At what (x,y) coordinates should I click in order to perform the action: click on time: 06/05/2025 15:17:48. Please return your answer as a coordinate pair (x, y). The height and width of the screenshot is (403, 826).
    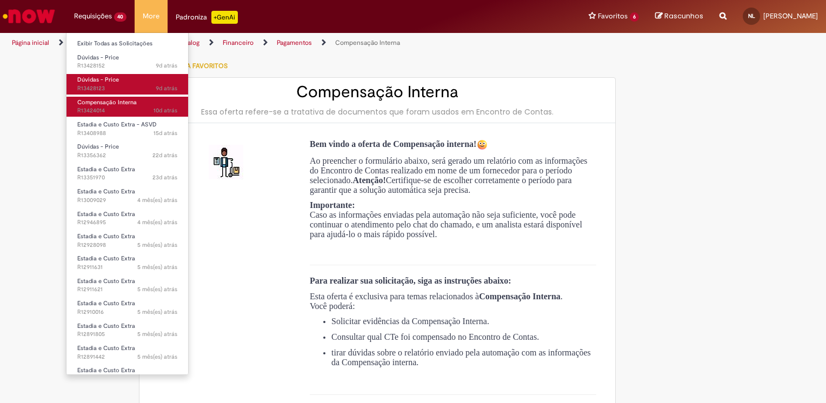
    Looking at the image, I should click on (157, 200).